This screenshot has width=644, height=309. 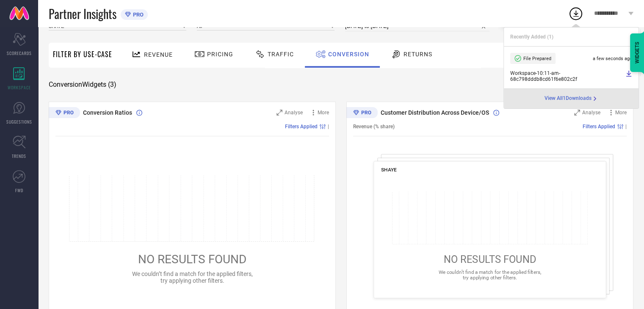 What do you see at coordinates (612, 58) in the screenshot?
I see `span: a few seconds ago` at bounding box center [612, 58].